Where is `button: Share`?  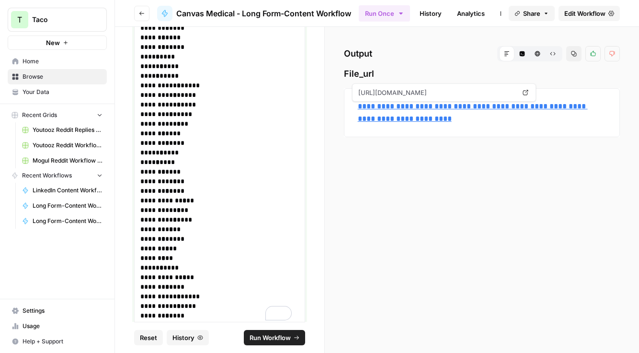 button: Share is located at coordinates (532, 13).